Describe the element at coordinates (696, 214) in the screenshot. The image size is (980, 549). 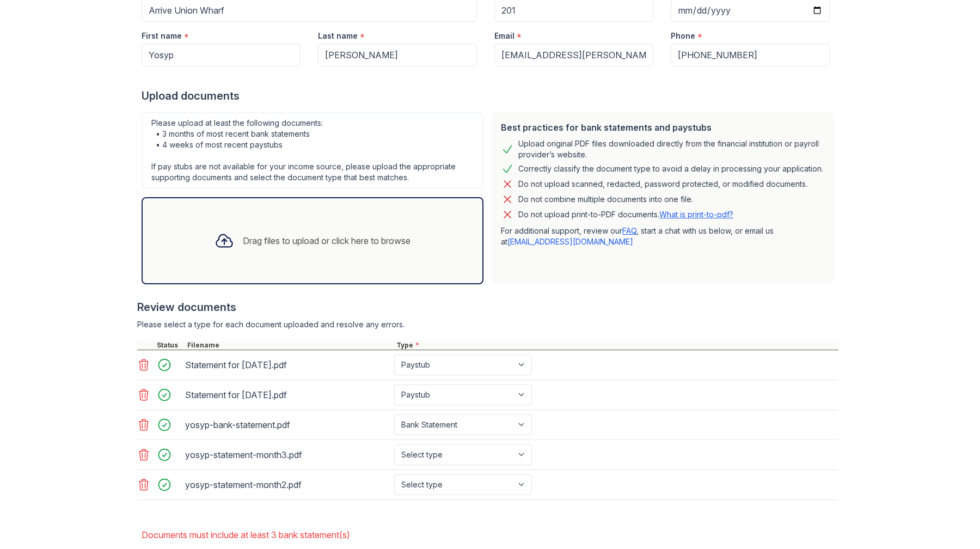
I see `a: What is print-to-pdf?` at that location.